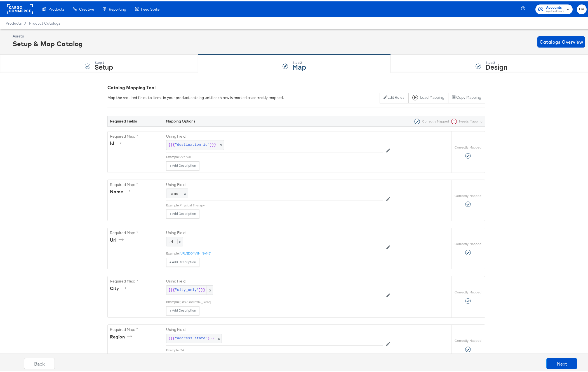 The width and height of the screenshot is (588, 372). I want to click on button: Next, so click(561, 362).